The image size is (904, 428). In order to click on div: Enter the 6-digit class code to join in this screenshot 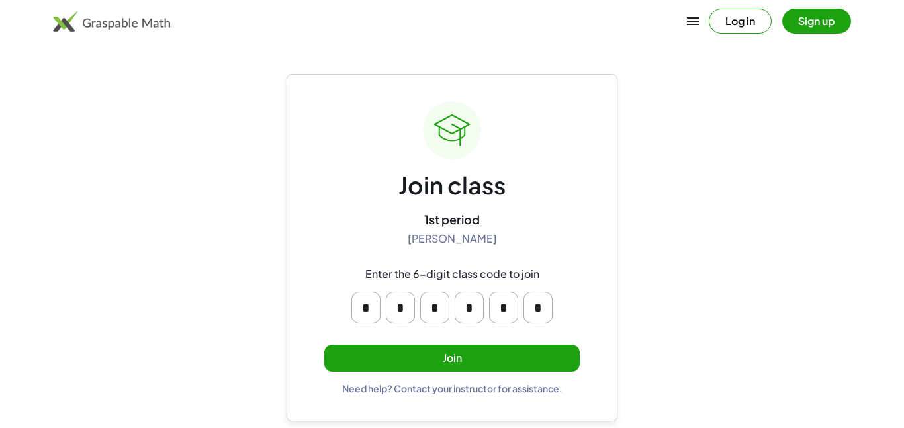, I will do `click(452, 274)`.